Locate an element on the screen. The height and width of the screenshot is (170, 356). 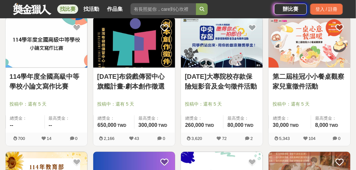
span: 30,000 is located at coordinates (281, 125).